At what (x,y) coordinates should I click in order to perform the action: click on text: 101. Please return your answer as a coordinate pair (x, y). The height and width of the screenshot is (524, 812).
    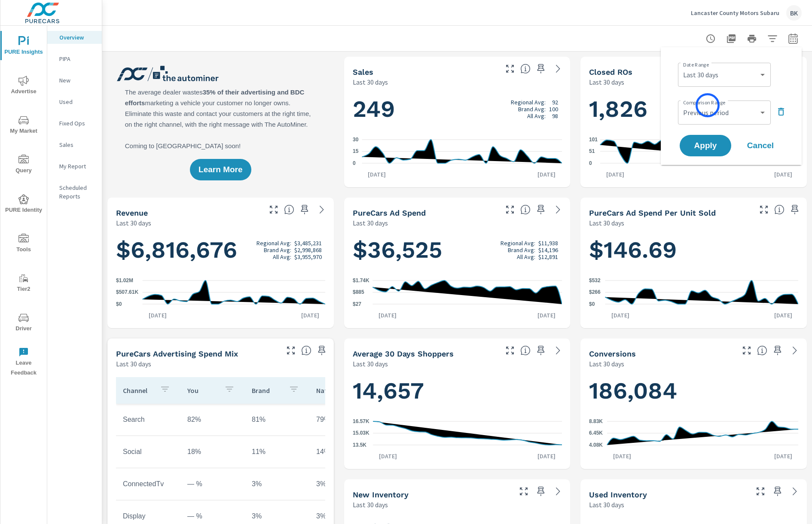
    Looking at the image, I should click on (594, 140).